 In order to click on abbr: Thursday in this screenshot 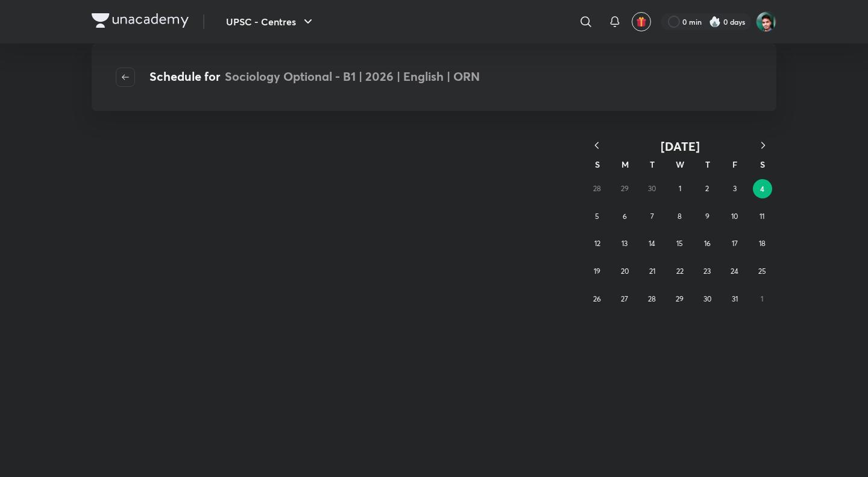, I will do `click(707, 164)`.